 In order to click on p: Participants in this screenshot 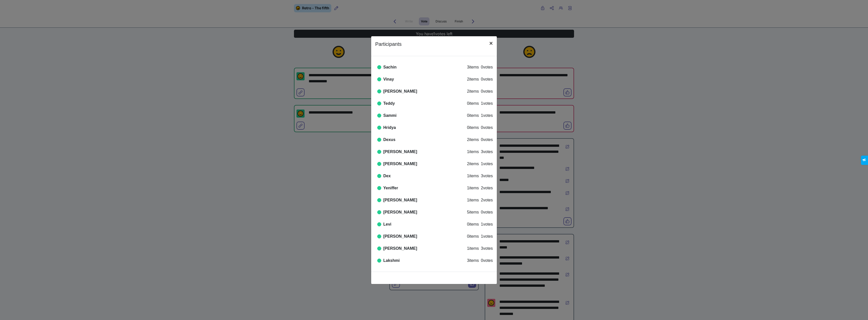, I will do `click(388, 44)`.